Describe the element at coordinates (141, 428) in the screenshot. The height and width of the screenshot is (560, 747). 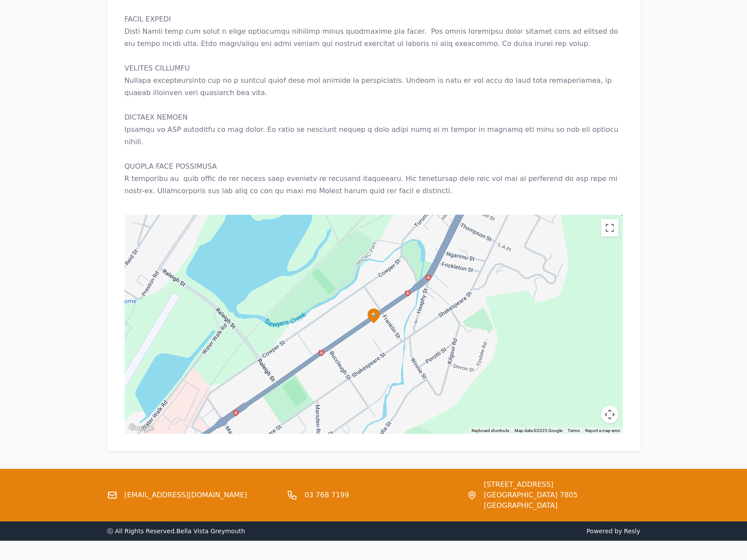
I see `a: Open this area in Google Maps (opens a new window)` at that location.